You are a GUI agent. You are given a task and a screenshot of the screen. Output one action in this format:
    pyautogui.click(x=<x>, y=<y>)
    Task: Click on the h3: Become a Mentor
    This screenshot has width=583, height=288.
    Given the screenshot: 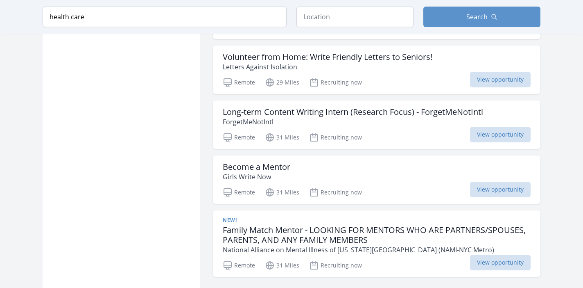 What is the action you would take?
    pyautogui.click(x=256, y=167)
    